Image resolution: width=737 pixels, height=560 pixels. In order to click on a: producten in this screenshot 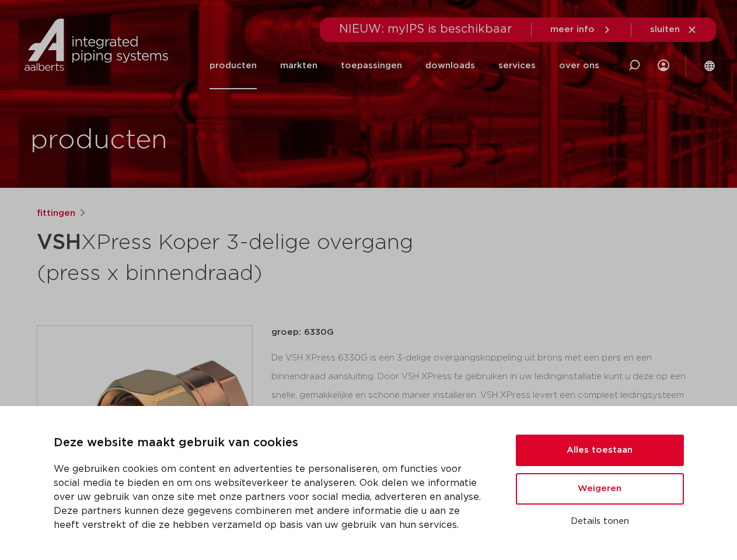, I will do `click(233, 66)`.